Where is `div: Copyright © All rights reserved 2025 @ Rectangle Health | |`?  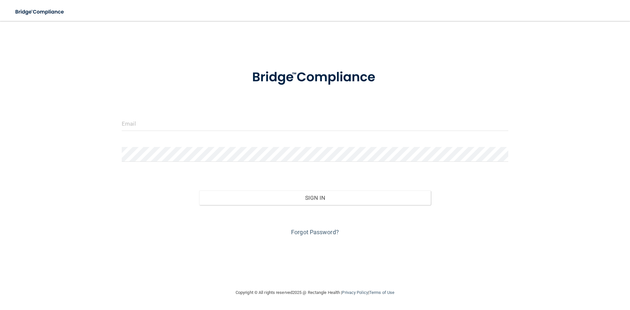 div: Copyright © All rights reserved 2025 @ Rectangle Health | | is located at coordinates (315, 292).